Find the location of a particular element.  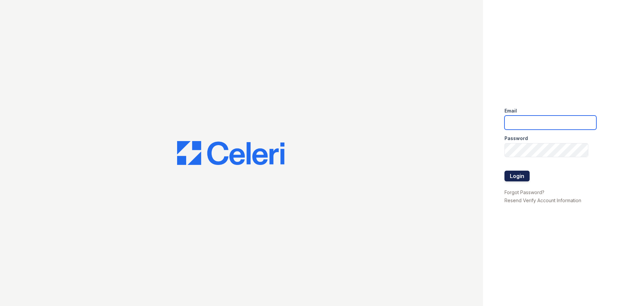

a: Resend Verify Account Information is located at coordinates (543, 200).